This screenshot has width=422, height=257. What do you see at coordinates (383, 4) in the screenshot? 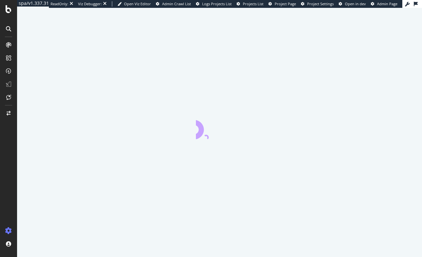
I see `a: Admin Page` at bounding box center [383, 4].